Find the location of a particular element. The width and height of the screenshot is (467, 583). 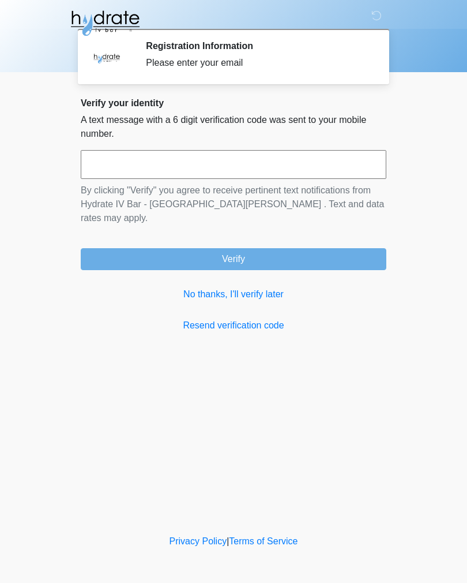

p: By clicking "Verify" you agree to receive pertinent text notifications from Hydrate IV Bar - [GEO... is located at coordinates (234, 204).